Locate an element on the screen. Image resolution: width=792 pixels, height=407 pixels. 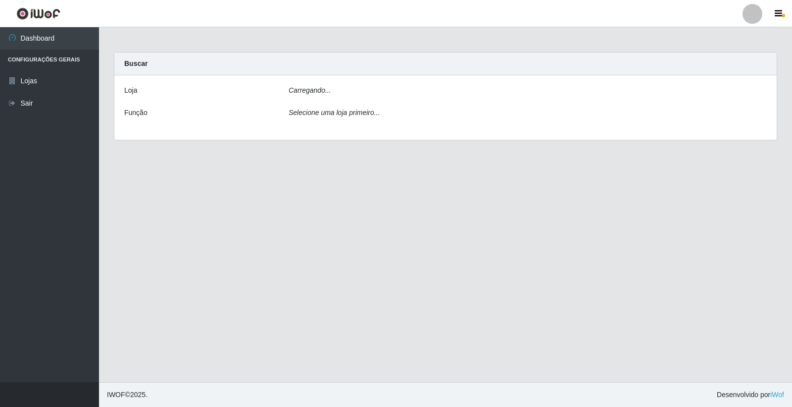
label: Loja is located at coordinates (131, 90).